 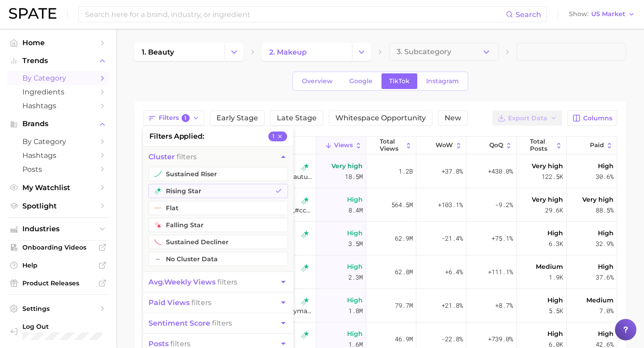 What do you see at coordinates (504, 306) in the screenshot?
I see `span: +8.7%` at bounding box center [504, 306].